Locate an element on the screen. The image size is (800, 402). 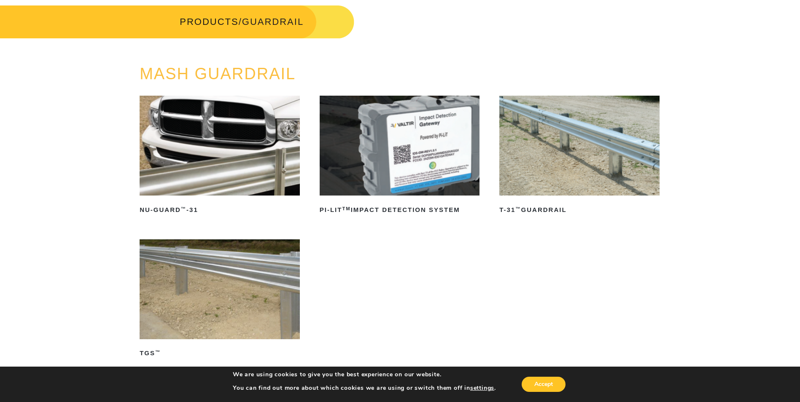
h2: TGS is located at coordinates (220, 354).